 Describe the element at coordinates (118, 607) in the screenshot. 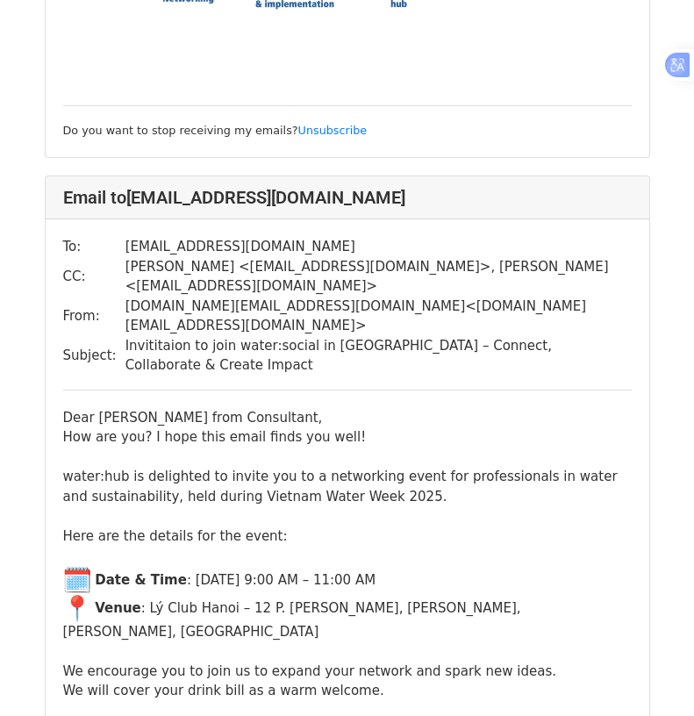

I see `b: Venue` at that location.